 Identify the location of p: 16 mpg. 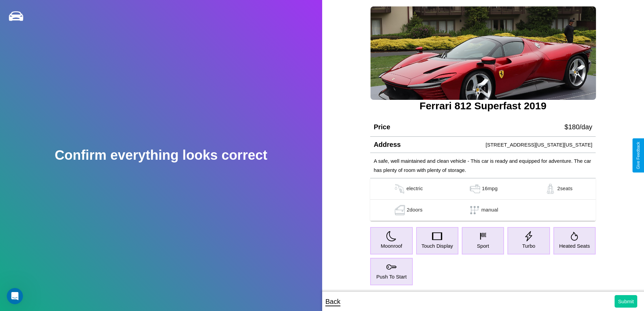
(490, 189).